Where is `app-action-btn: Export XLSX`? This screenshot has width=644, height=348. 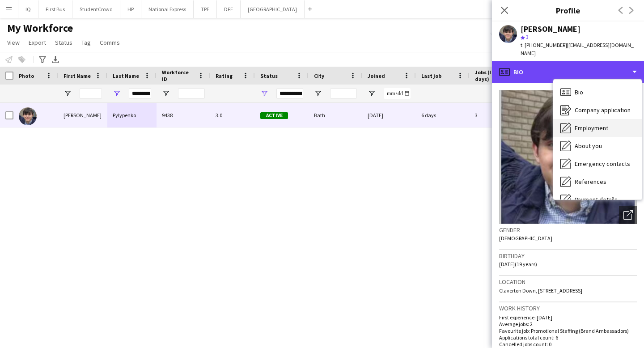 app-action-btn: Export XLSX is located at coordinates (55, 60).